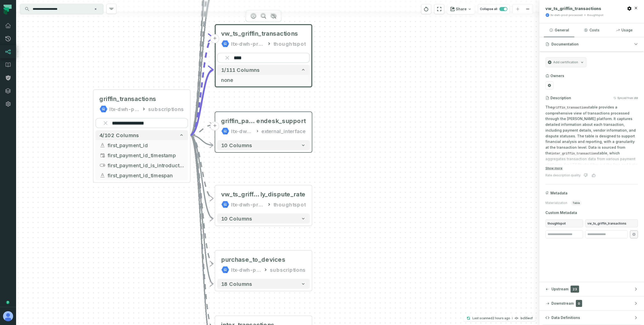 The image size is (644, 325). What do you see at coordinates (146, 145) in the screenshot?
I see `span: first_payment_id` at bounding box center [146, 145].